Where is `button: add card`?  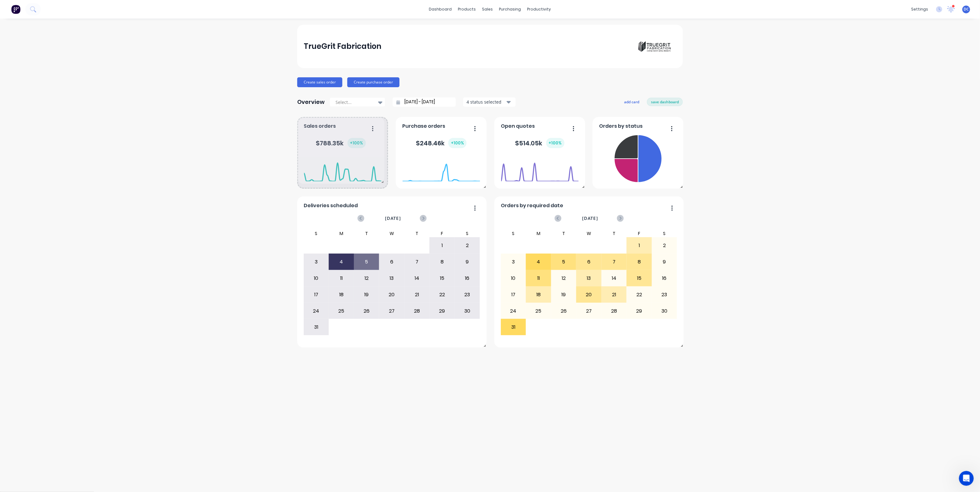
button: add card is located at coordinates (632, 102).